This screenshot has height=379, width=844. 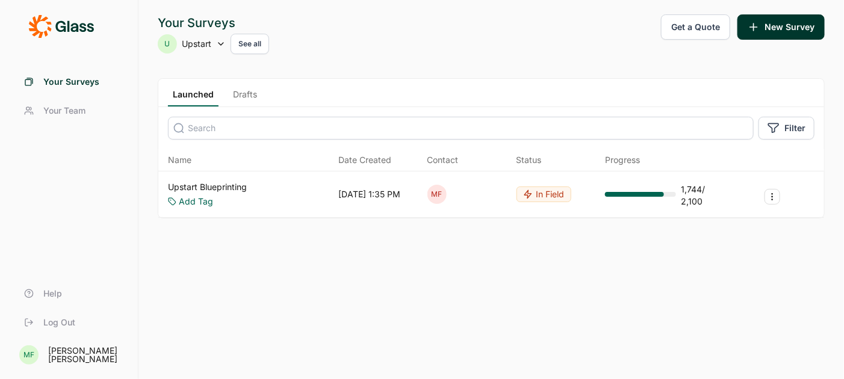 What do you see at coordinates (245, 98) in the screenshot?
I see `a: Drafts` at bounding box center [245, 98].